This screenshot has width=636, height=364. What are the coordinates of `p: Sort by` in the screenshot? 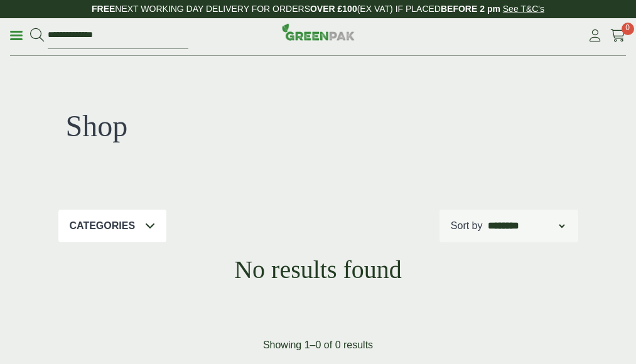 It's located at (467, 226).